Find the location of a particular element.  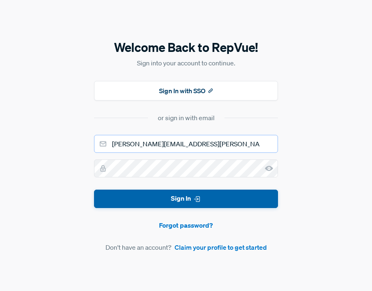

input: Email address is located at coordinates (186, 144).